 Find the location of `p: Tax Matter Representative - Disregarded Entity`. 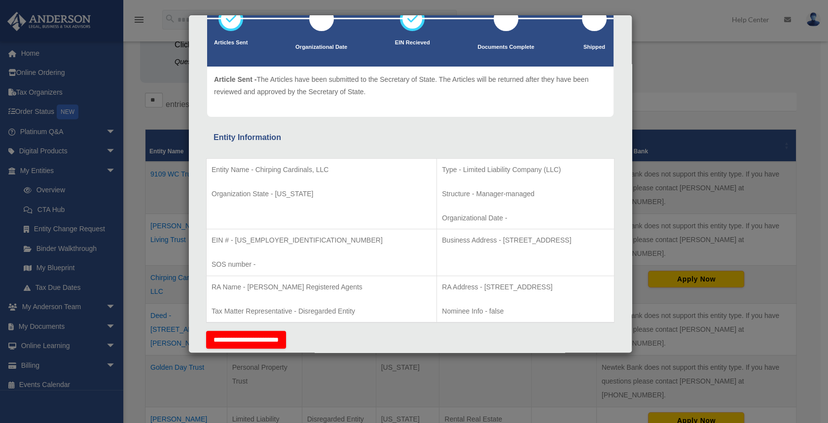

p: Tax Matter Representative - Disregarded Entity is located at coordinates (322, 311).